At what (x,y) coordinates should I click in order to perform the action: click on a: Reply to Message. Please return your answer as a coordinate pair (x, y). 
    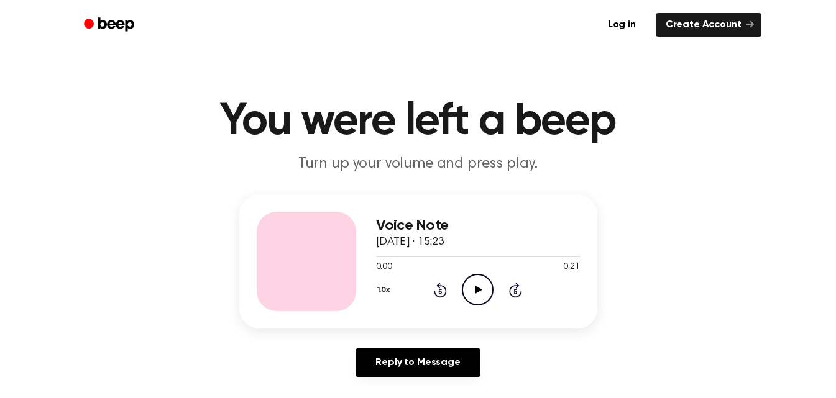
    Looking at the image, I should click on (417, 363).